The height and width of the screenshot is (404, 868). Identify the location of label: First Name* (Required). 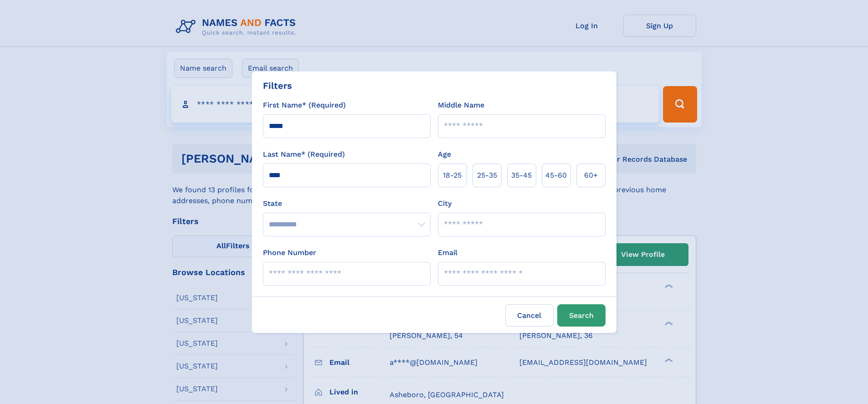
(304, 105).